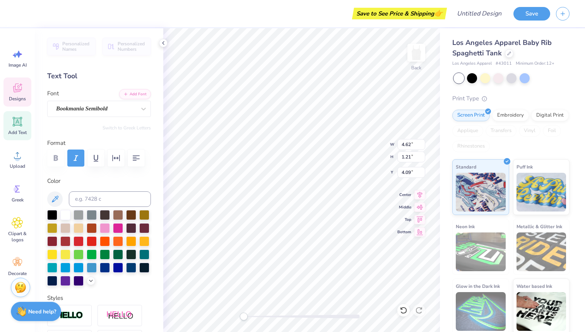 Image resolution: width=585 pixels, height=332 pixels. I want to click on span: Add Text, so click(17, 132).